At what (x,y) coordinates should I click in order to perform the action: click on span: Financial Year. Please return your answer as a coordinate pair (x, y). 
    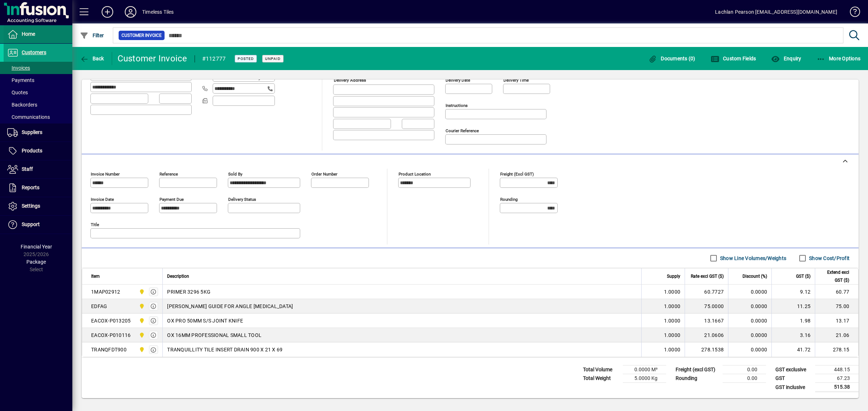
    Looking at the image, I should click on (36, 247).